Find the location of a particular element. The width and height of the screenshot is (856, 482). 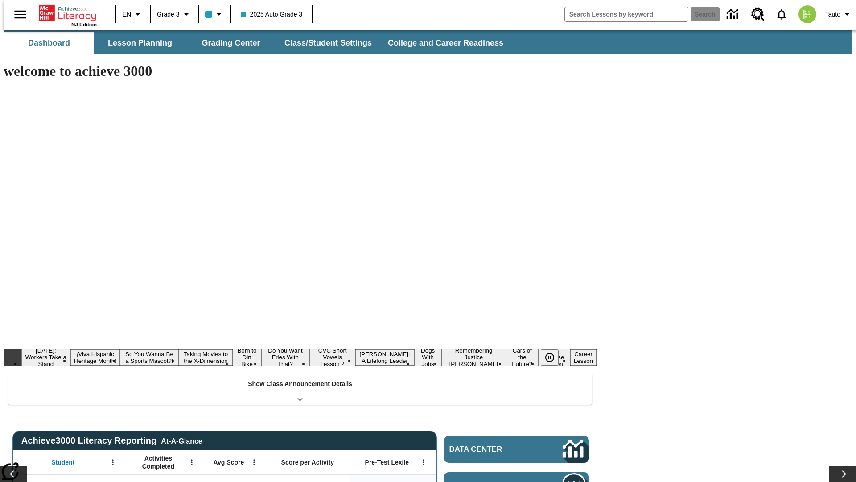

span: Tauto is located at coordinates (833, 14).